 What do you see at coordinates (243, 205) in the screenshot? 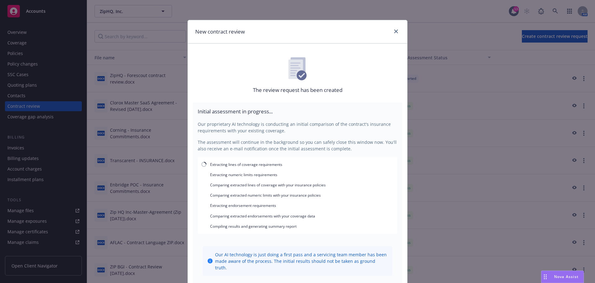
I see `span: Extracting endorsement requirements` at bounding box center [243, 205].